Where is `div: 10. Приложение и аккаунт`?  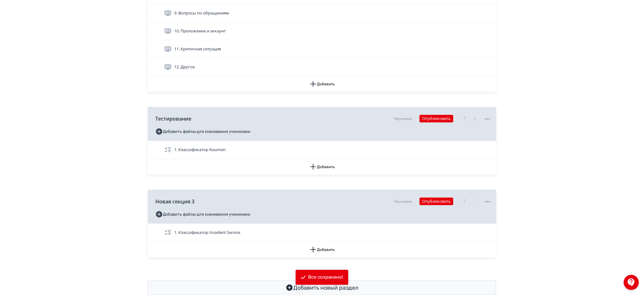 div: 10. Приложение и аккаунт is located at coordinates (322, 32).